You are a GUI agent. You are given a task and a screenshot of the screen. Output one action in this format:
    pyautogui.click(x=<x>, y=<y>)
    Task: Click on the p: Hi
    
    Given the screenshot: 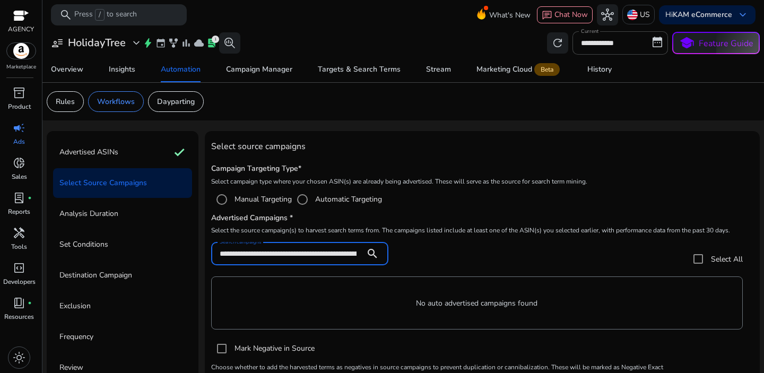 What is the action you would take?
    pyautogui.click(x=699, y=15)
    